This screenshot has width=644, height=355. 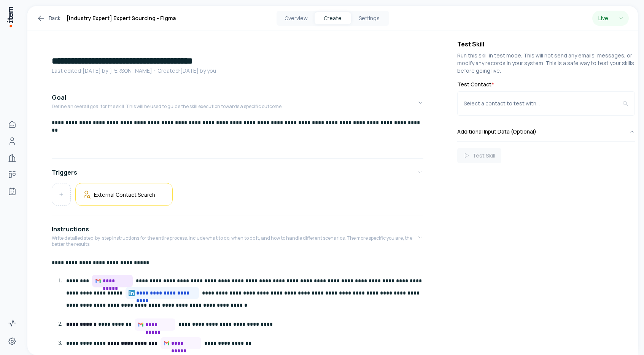 I want to click on a: Companies, so click(x=12, y=158).